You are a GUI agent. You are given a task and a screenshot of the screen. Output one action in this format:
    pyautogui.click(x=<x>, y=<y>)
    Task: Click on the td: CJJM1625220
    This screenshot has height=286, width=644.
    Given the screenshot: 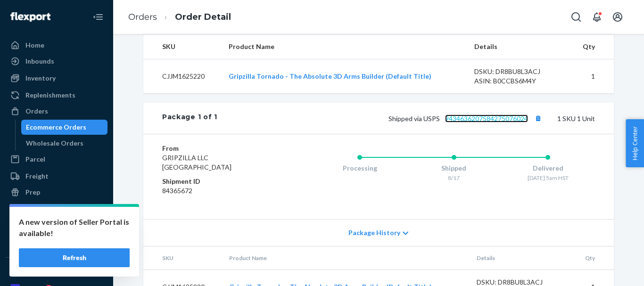 What is the action you would take?
    pyautogui.click(x=182, y=77)
    